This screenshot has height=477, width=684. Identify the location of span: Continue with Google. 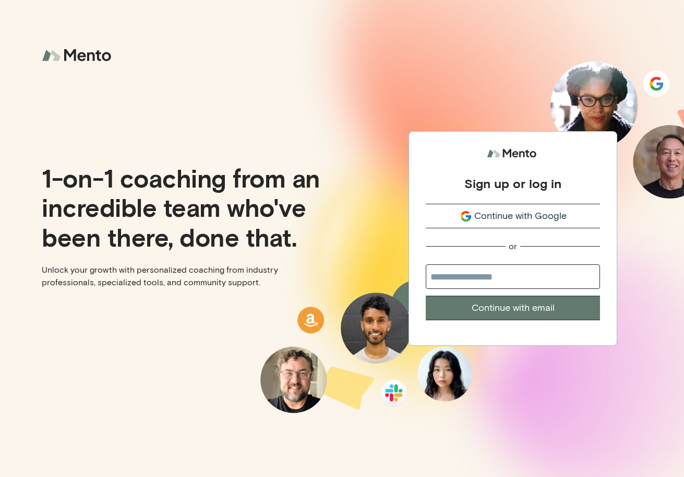
(520, 216).